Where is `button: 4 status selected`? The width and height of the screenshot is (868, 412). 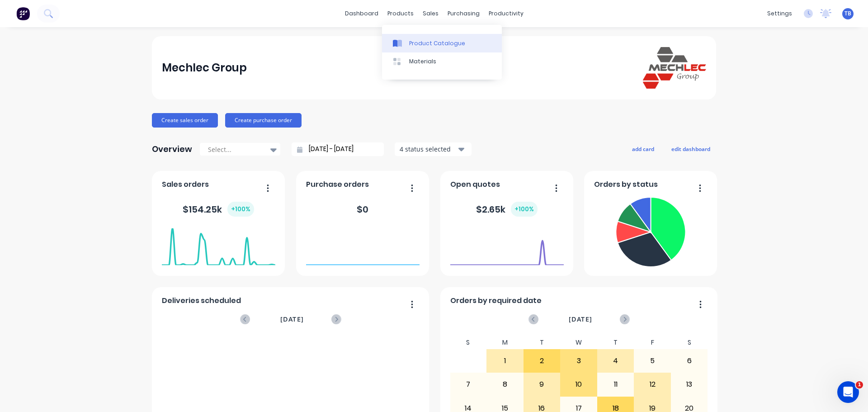 button: 4 status selected is located at coordinates (433, 149).